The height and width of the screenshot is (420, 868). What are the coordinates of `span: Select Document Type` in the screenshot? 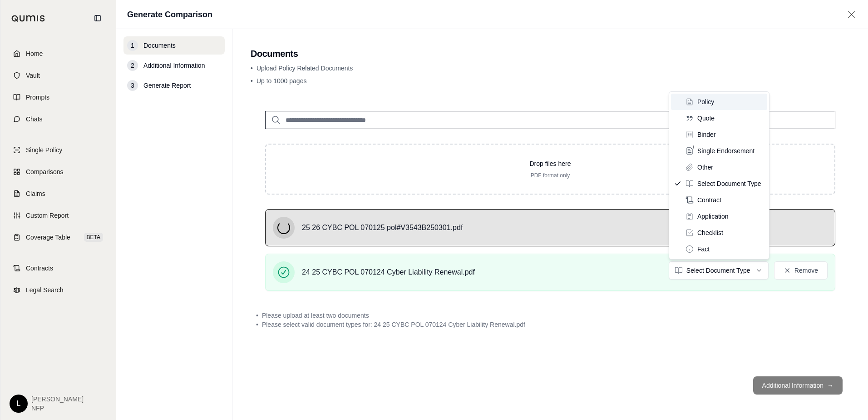 It's located at (729, 184).